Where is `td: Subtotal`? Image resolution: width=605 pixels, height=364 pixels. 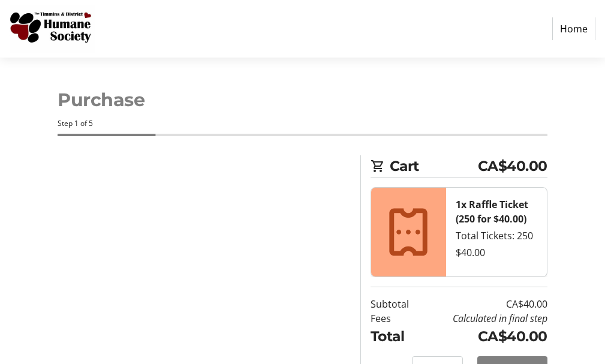 td: Subtotal is located at coordinates (396, 304).